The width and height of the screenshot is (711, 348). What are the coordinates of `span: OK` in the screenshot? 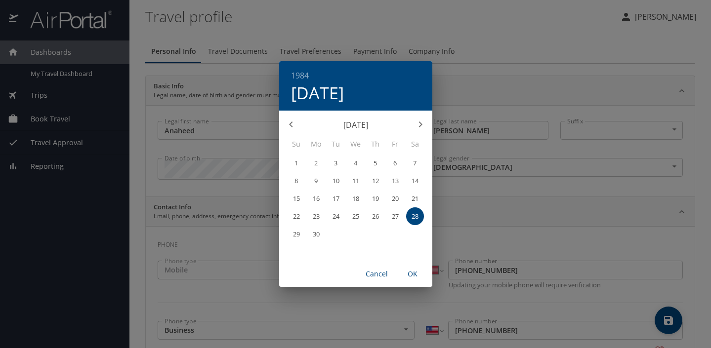 It's located at (413, 274).